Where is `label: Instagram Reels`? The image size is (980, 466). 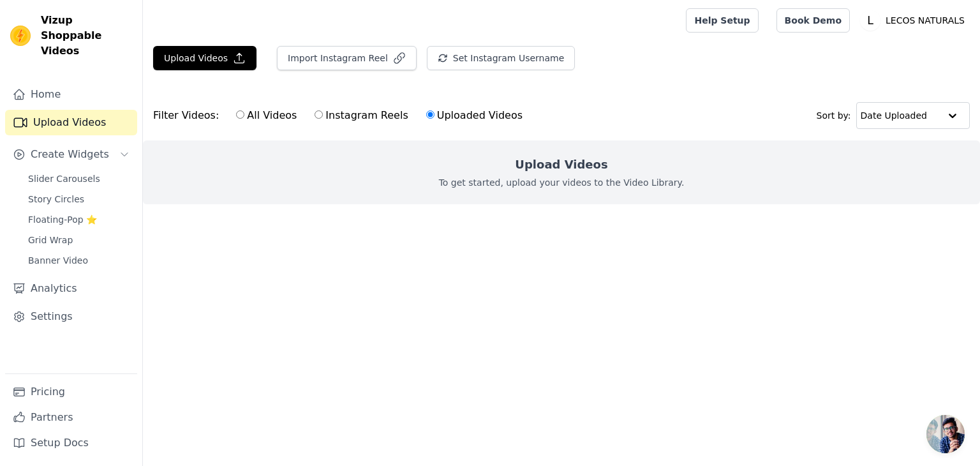
label: Instagram Reels is located at coordinates (361, 116).